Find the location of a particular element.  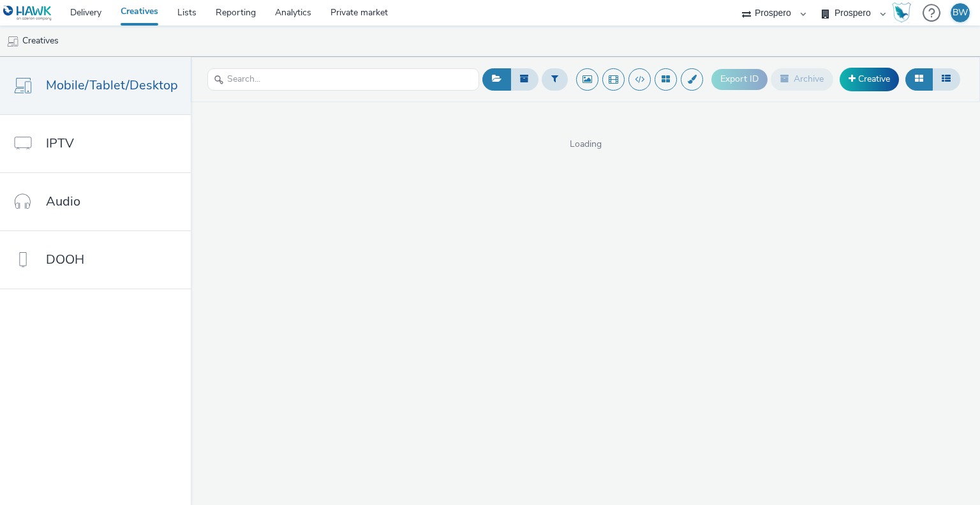

span: Audio is located at coordinates (63, 201).